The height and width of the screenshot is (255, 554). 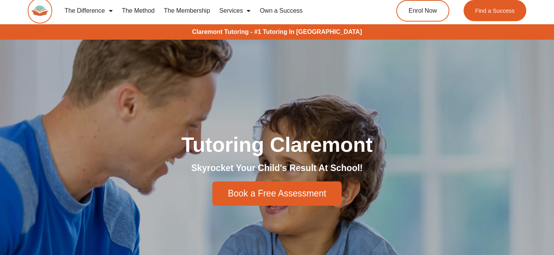 I want to click on a: Book a Free Assessment, so click(x=277, y=193).